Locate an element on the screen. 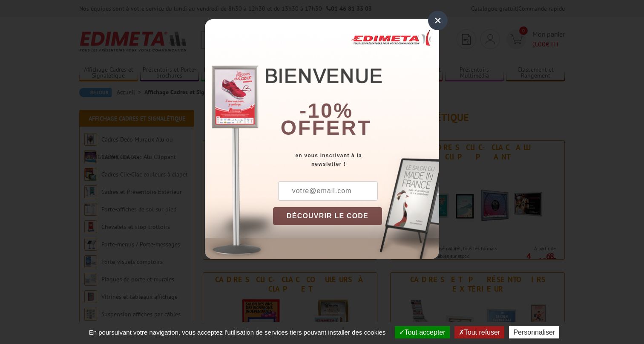  font: offert is located at coordinates (326, 128).